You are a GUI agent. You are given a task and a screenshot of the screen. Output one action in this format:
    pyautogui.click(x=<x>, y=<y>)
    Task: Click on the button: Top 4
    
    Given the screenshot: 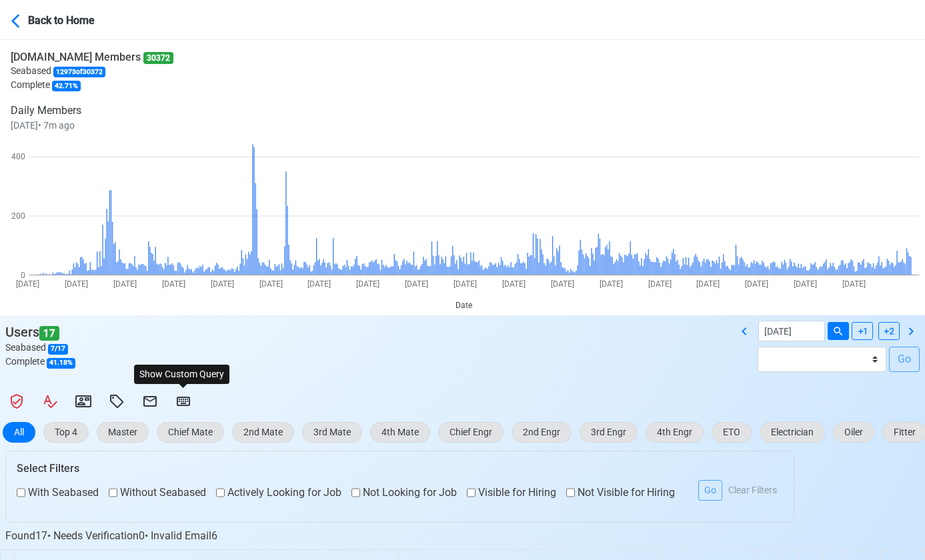 What is the action you would take?
    pyautogui.click(x=66, y=432)
    